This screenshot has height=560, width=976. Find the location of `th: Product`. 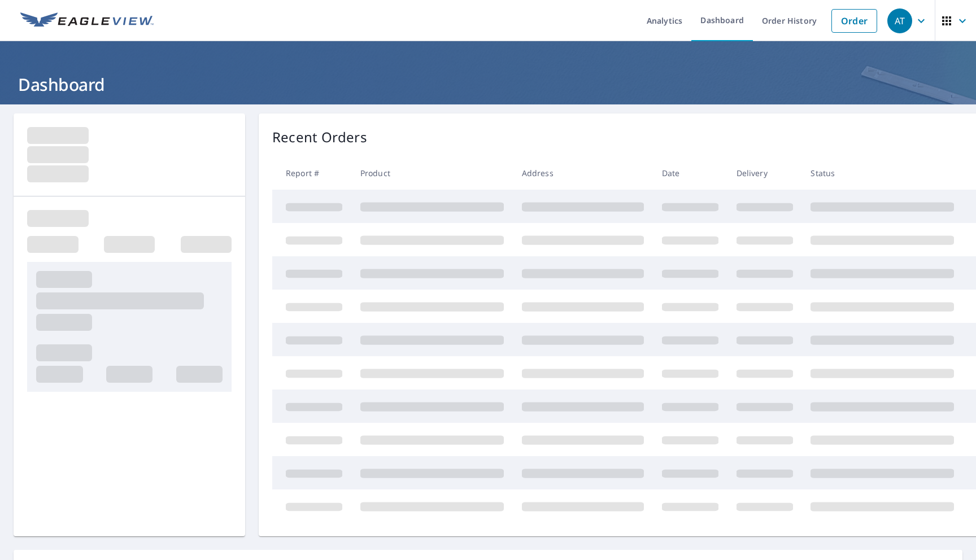

th: Product is located at coordinates (432, 173).